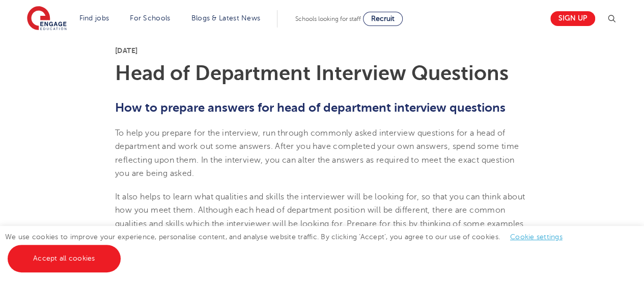 Image resolution: width=644 pixels, height=281 pixels. I want to click on a: Recruit, so click(382, 19).